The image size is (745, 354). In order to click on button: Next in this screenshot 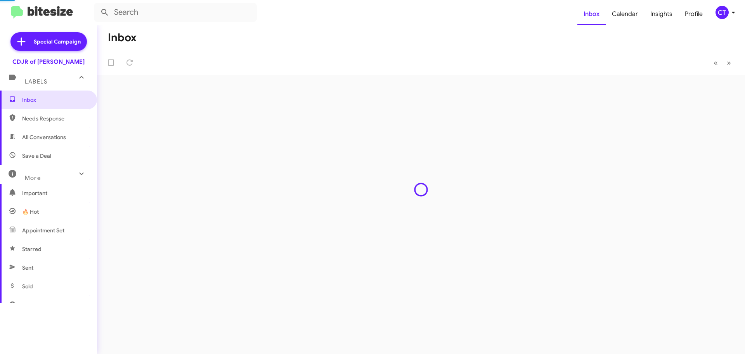, I will do `click(729, 62)`.